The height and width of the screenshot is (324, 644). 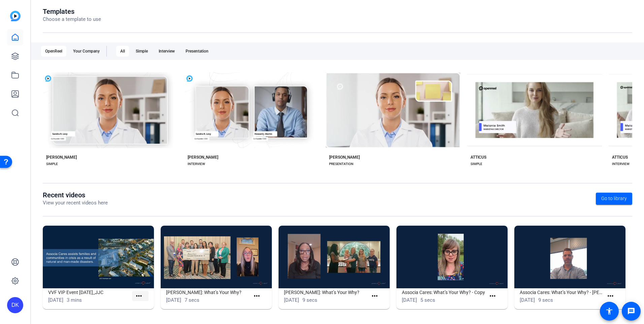 What do you see at coordinates (614, 199) in the screenshot?
I see `a: Go to library` at bounding box center [614, 199].